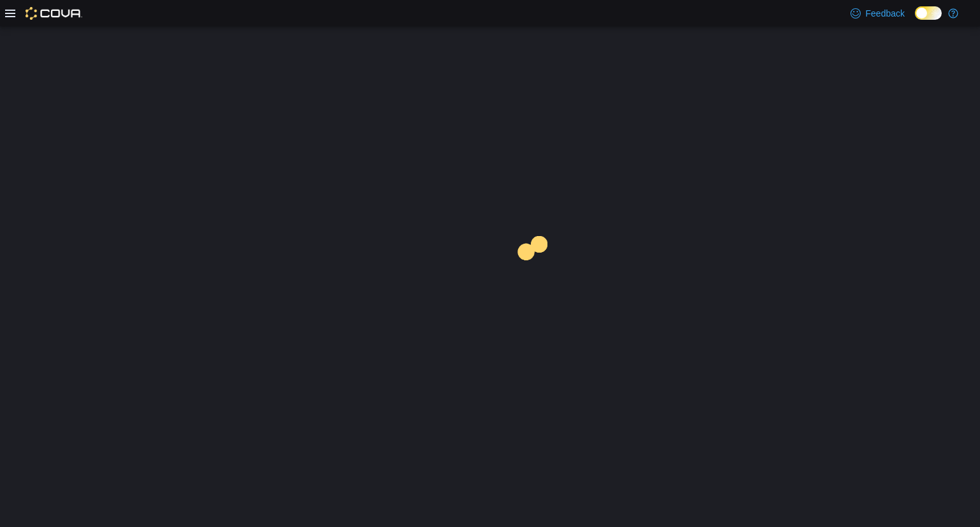  Describe the element at coordinates (885, 14) in the screenshot. I see `span: Feedback` at that location.